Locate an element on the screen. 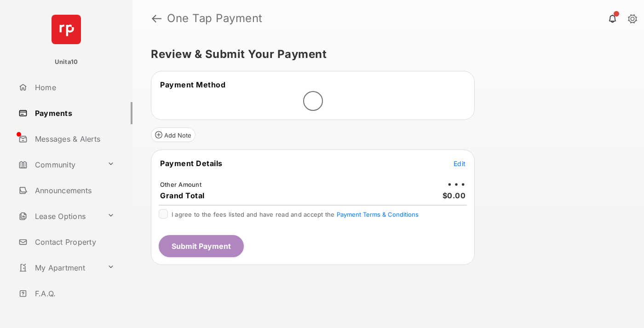  span: $0.00 is located at coordinates (454, 196).